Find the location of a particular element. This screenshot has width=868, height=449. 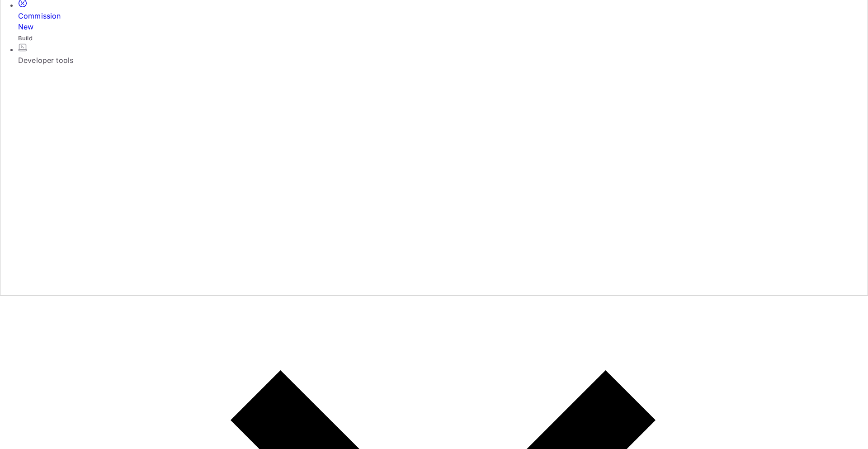

div: New is located at coordinates (443, 27).